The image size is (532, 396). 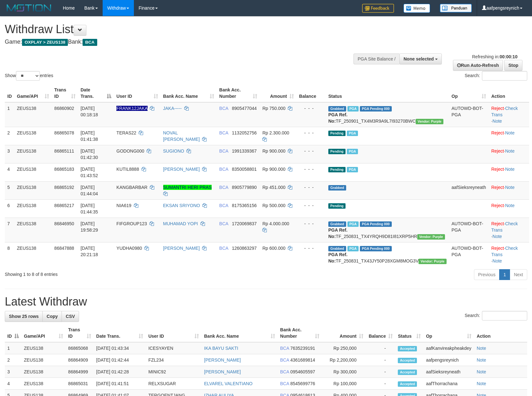 I want to click on th: Bank Acc. Name: activate to sort column ascending, so click(x=189, y=93).